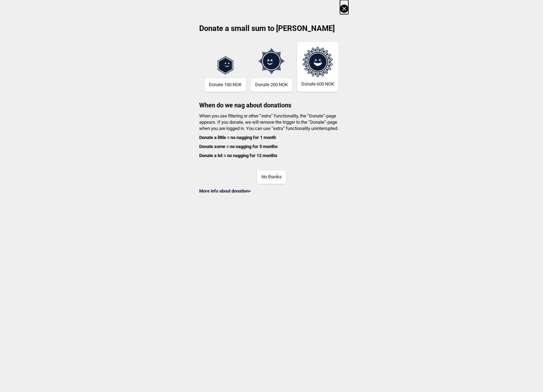 The width and height of the screenshot is (543, 392). What do you see at coordinates (318, 67) in the screenshot?
I see `button: Donate 600 NOK` at bounding box center [318, 67].